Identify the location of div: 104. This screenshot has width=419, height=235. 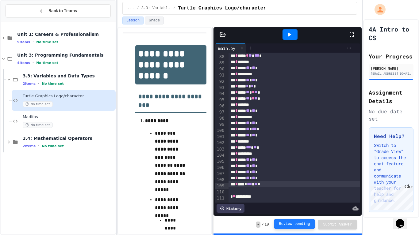
(220, 156).